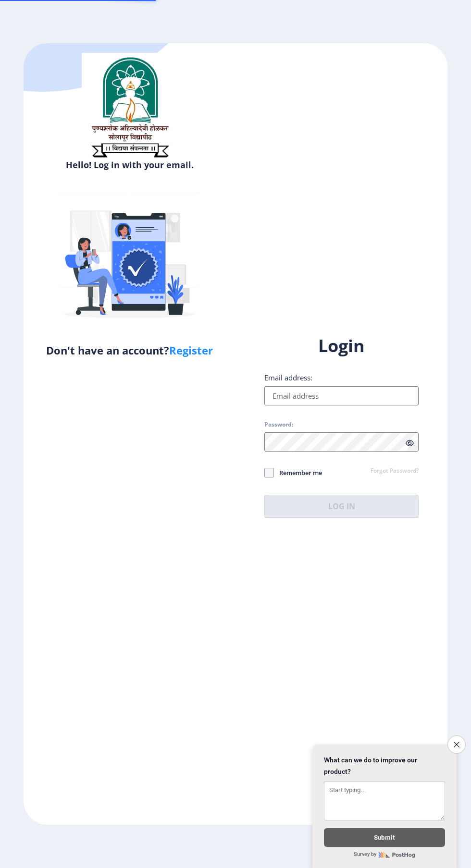 The image size is (471, 868). Describe the element at coordinates (341, 396) in the screenshot. I see `input: Email address` at that location.